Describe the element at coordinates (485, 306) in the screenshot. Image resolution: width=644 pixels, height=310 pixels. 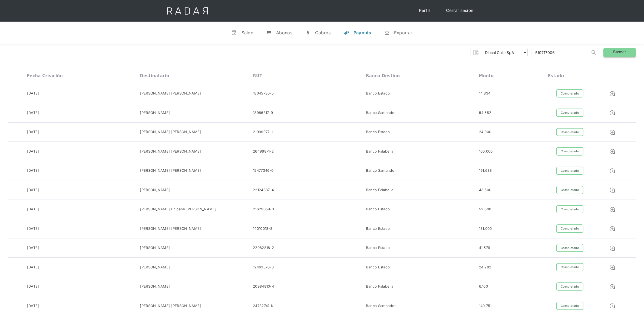
I see `div: 140.751` at that location.